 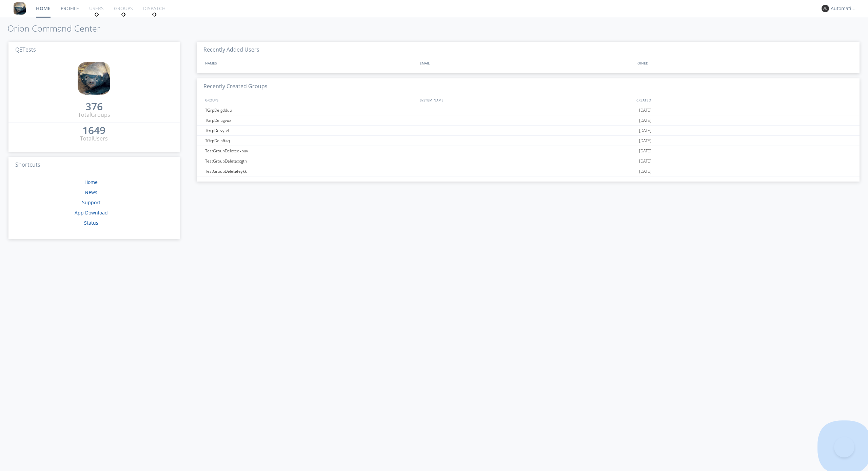 I want to click on div: Total Groups, so click(x=94, y=115).